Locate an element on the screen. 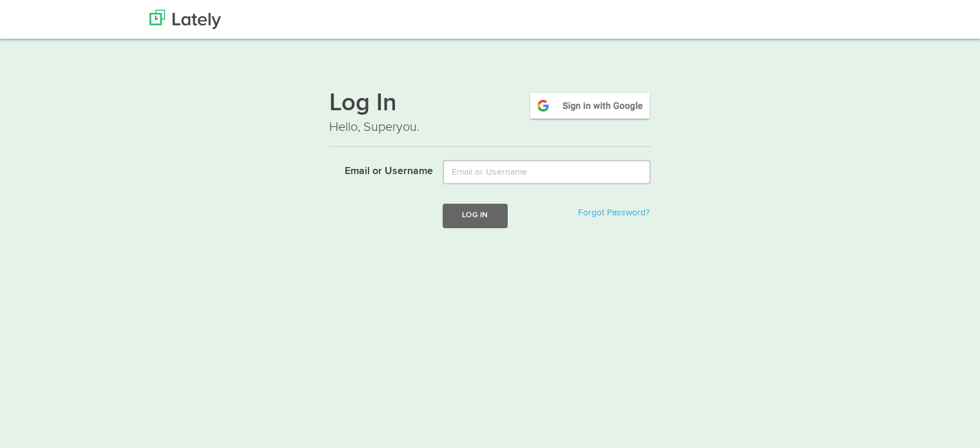 The image size is (980, 448). a: Forgot Password? is located at coordinates (614, 213).